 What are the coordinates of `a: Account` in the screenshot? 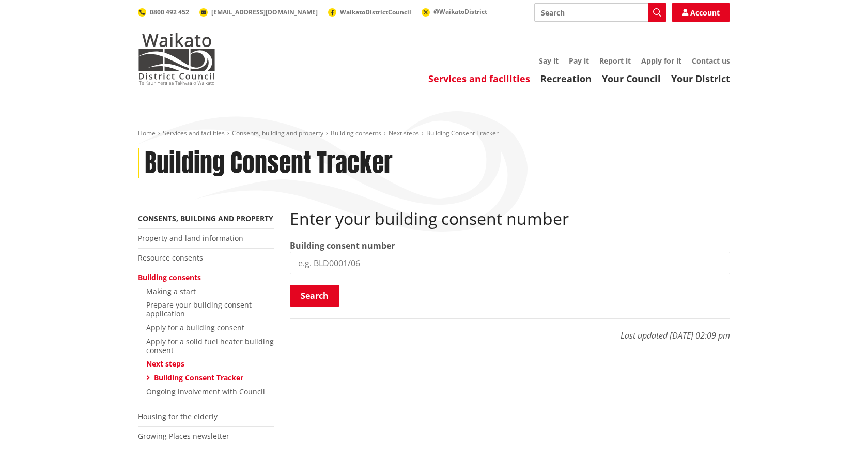 It's located at (701, 13).